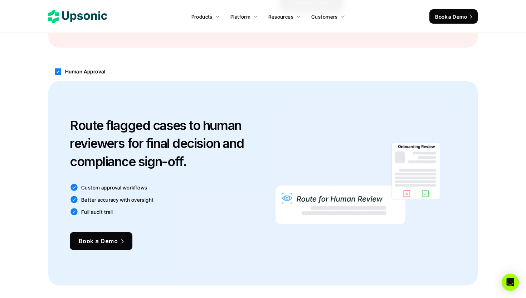 This screenshot has height=298, width=526. I want to click on p: Custom approval workflows, so click(114, 187).